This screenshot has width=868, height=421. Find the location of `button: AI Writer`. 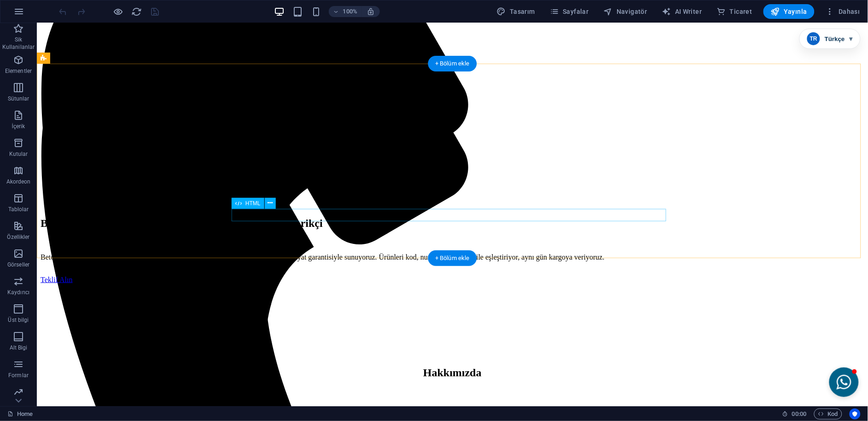

button: AI Writer is located at coordinates (682, 11).